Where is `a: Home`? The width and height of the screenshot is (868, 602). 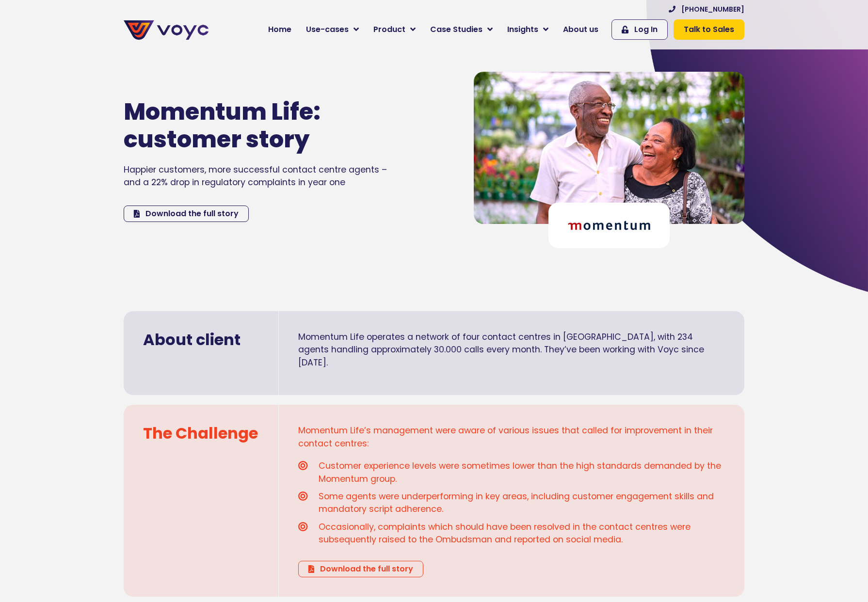
a: Home is located at coordinates (280, 30).